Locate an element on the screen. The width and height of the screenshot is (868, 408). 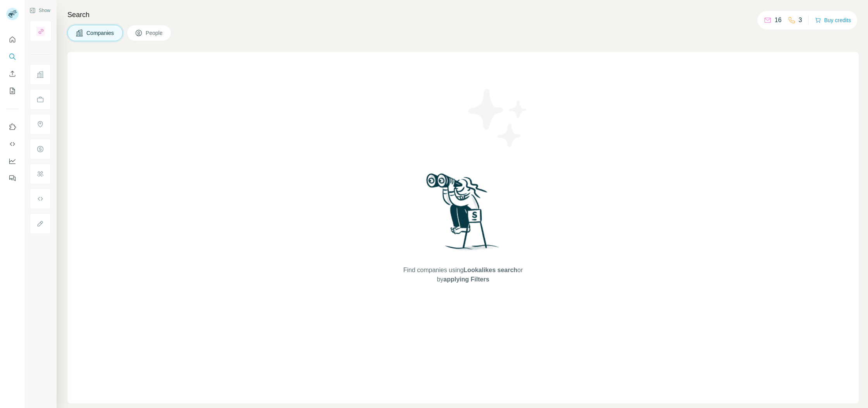
button: Feedback is located at coordinates (12, 178).